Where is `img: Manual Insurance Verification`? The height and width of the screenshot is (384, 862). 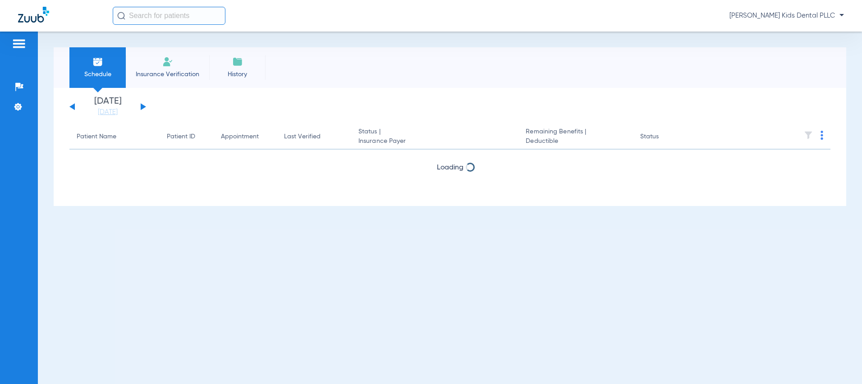
img: Manual Insurance Verification is located at coordinates (168, 62).